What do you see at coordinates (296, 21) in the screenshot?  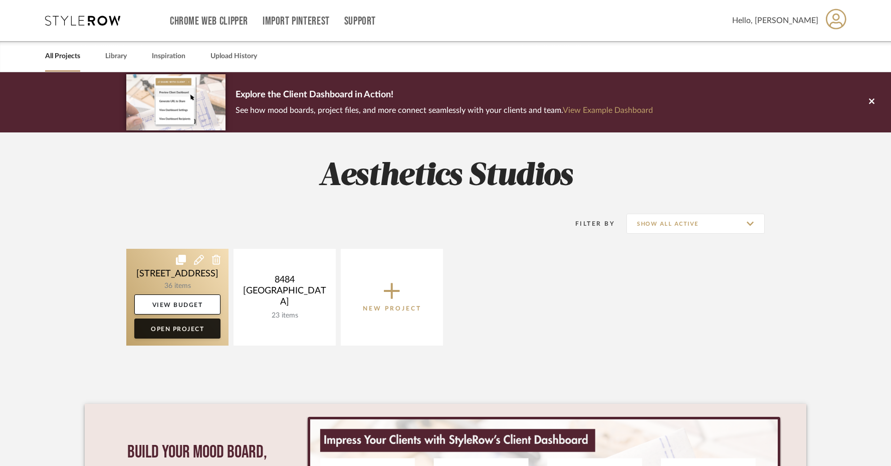 I see `a: Import Pinterest` at bounding box center [296, 21].